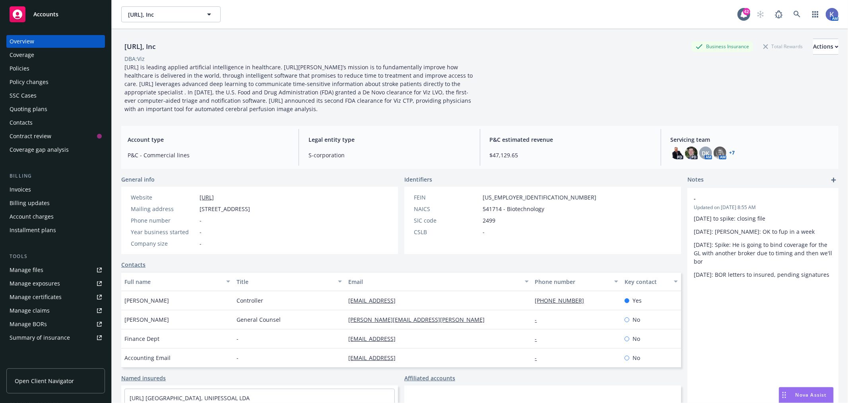  Describe the element at coordinates (783, 46) in the screenshot. I see `div: Total Rewards` at that location.